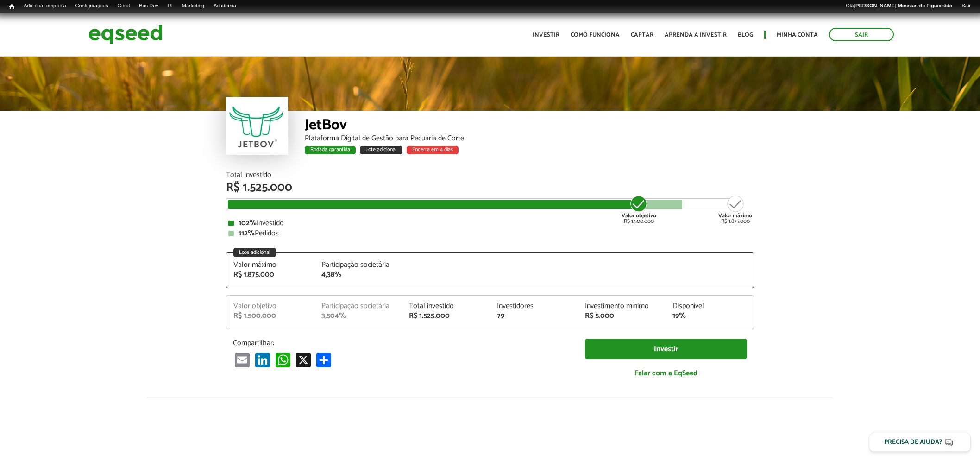 The height and width of the screenshot is (461, 980). I want to click on a: Adicionar empresa, so click(45, 6).